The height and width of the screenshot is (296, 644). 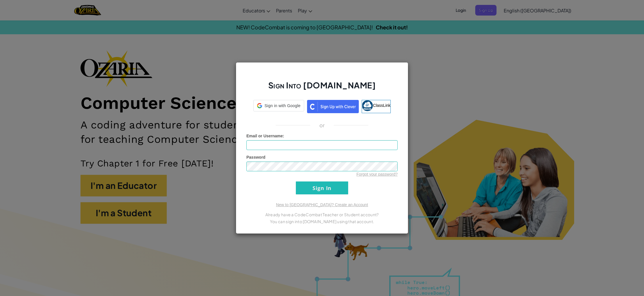 I want to click on span: Email or Username, so click(x=264, y=136).